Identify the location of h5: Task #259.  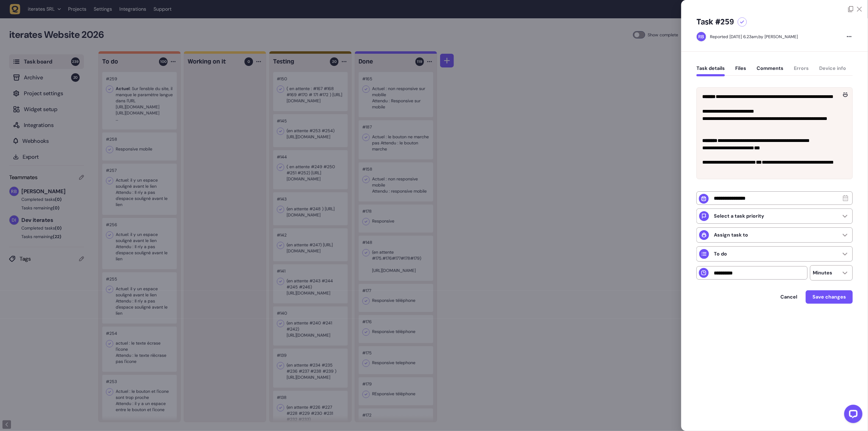
(716, 22).